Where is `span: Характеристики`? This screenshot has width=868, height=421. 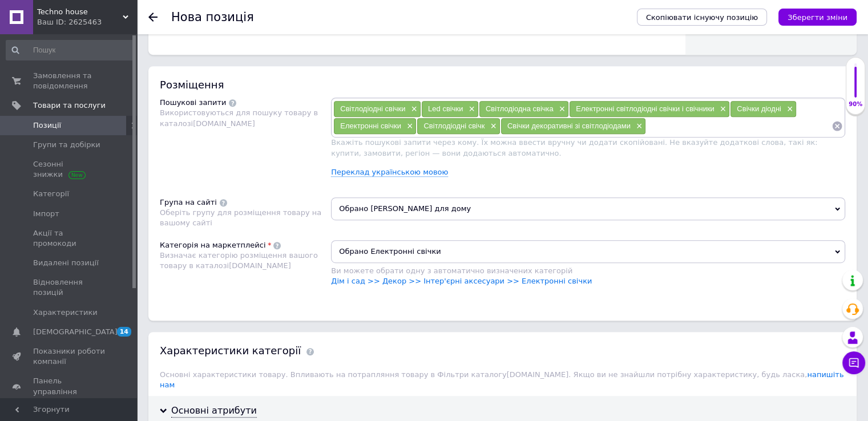 span: Характеристики is located at coordinates (65, 313).